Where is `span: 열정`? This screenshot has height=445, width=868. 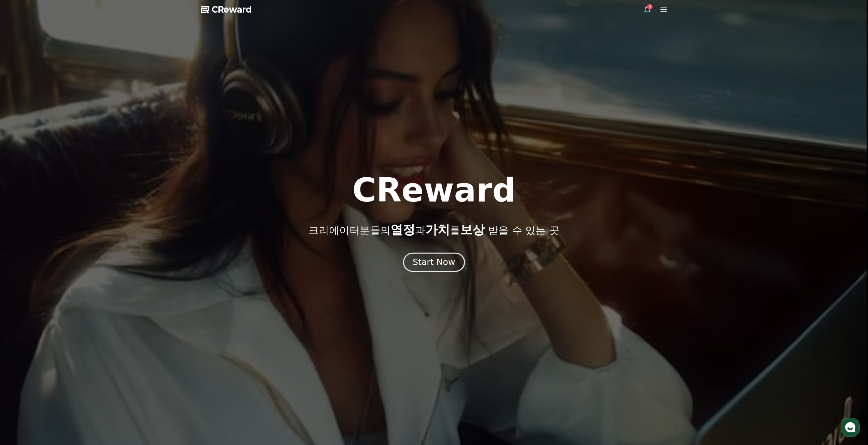 span: 열정 is located at coordinates (403, 230).